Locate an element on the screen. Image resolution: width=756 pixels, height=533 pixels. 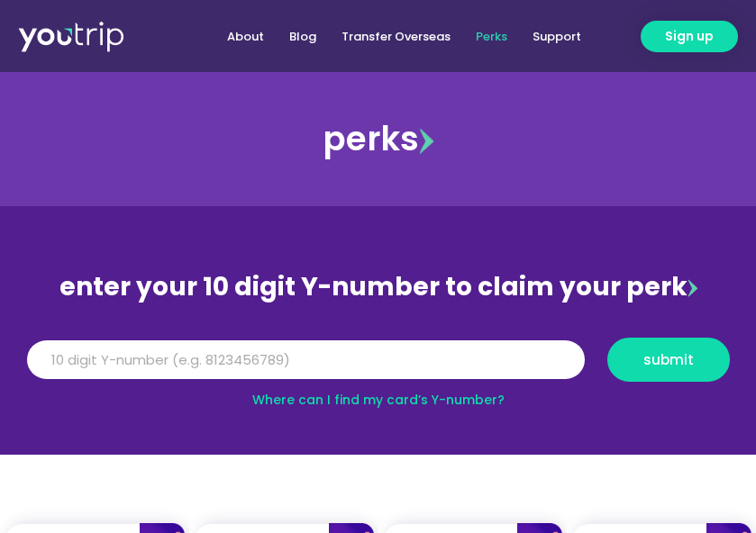
a: Transfer Overseas is located at coordinates (395, 36).